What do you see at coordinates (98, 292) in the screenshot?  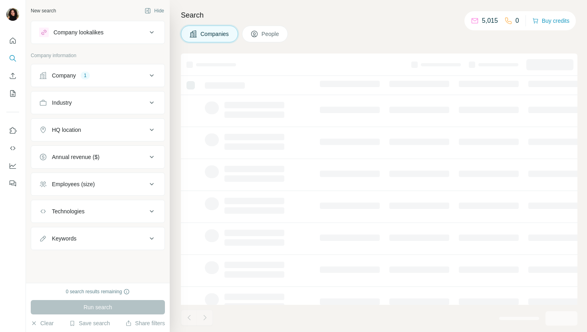 I see `div: 0 search results remaining` at bounding box center [98, 292].